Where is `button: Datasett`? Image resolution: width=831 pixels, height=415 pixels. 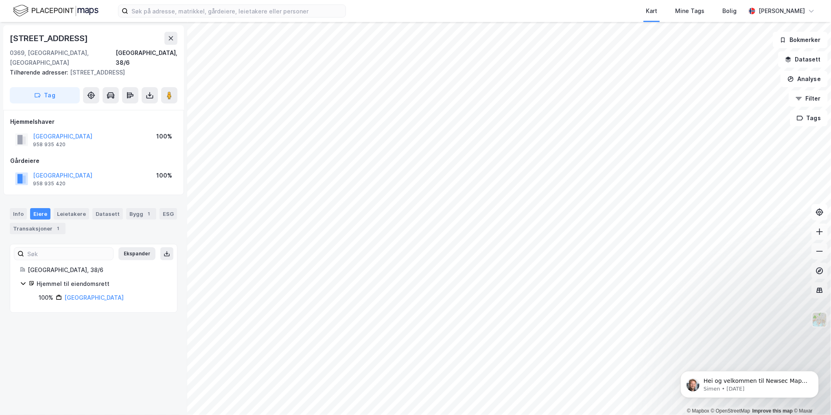 button: Datasett is located at coordinates (803, 59).